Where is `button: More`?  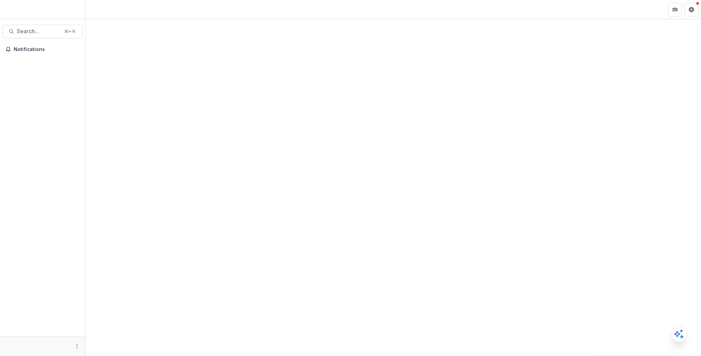
button: More is located at coordinates (77, 346).